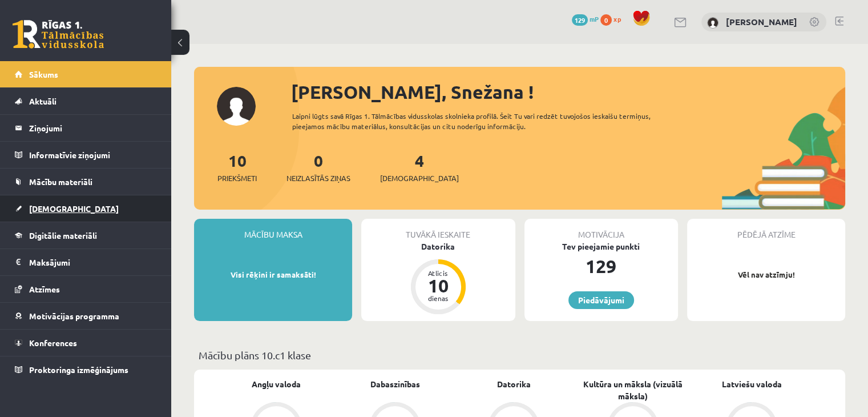  Describe the element at coordinates (318, 178) in the screenshot. I see `span: Neizlasītās ziņas` at that location.